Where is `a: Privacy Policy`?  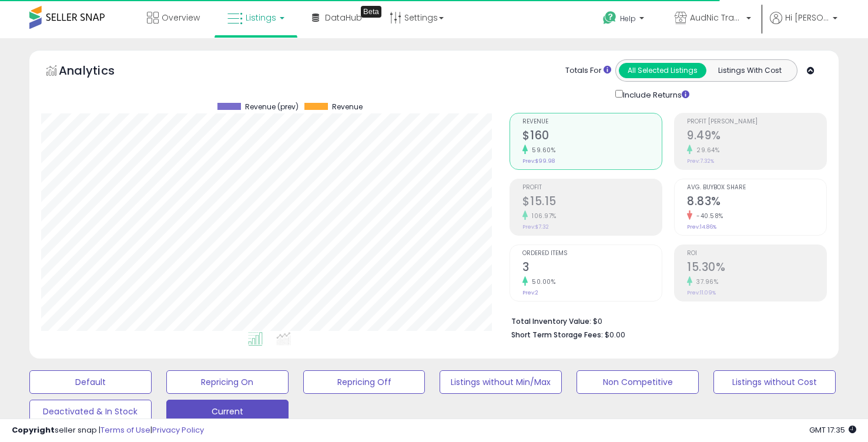
a: Privacy Policy is located at coordinates (178, 430).